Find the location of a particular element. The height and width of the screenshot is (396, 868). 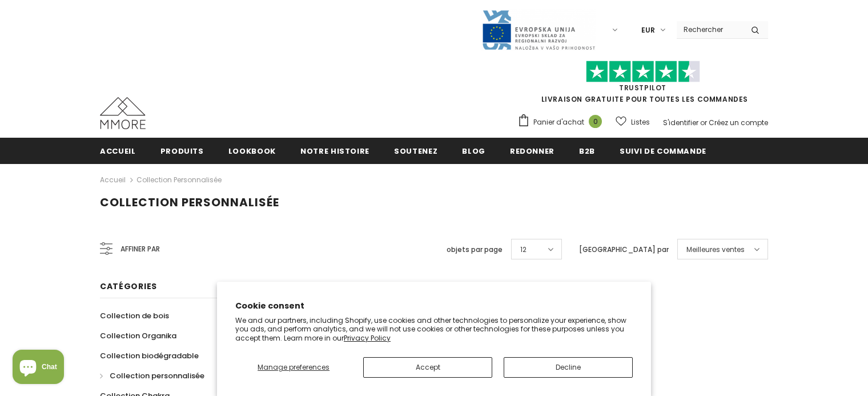

span: Notre histoire is located at coordinates (334, 151).